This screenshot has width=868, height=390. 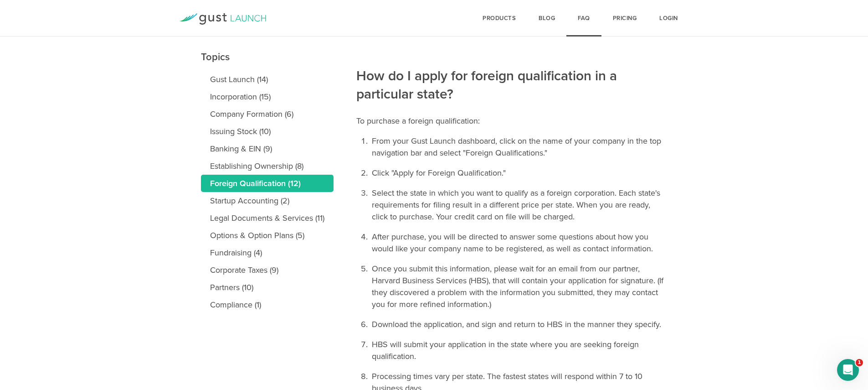 What do you see at coordinates (267, 97) in the screenshot?
I see `a: Incorporation (15)` at bounding box center [267, 97].